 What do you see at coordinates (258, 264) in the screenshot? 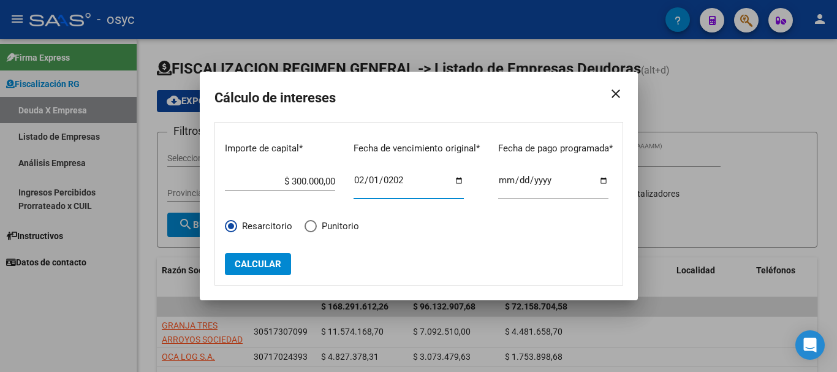
I see `span: Calcular` at bounding box center [258, 264].